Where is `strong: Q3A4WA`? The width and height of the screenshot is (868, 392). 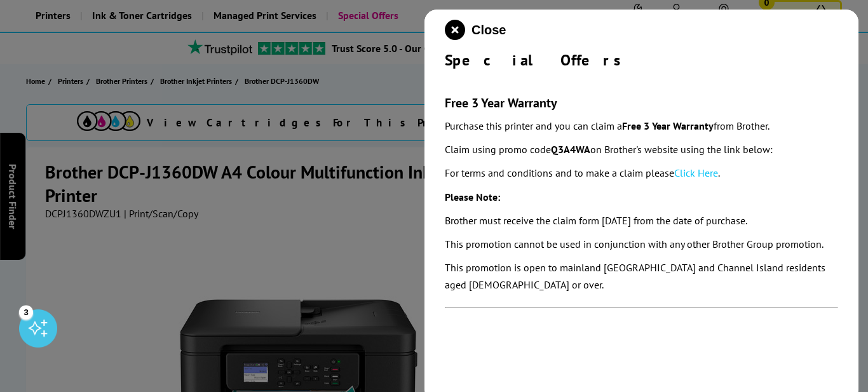 strong: Q3A4WA is located at coordinates (571, 149).